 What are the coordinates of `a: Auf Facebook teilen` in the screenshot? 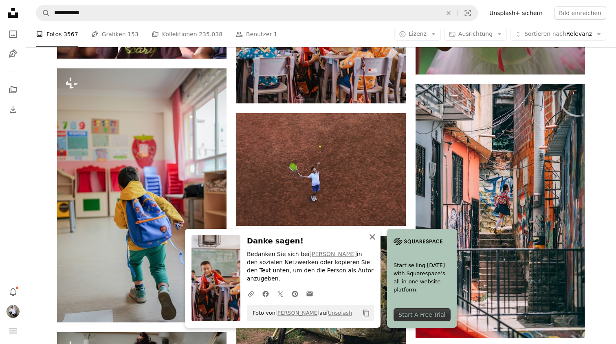 It's located at (266, 294).